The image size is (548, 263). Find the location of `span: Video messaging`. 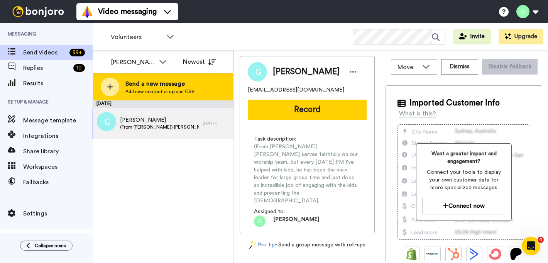

span: Video messaging is located at coordinates (127, 12).